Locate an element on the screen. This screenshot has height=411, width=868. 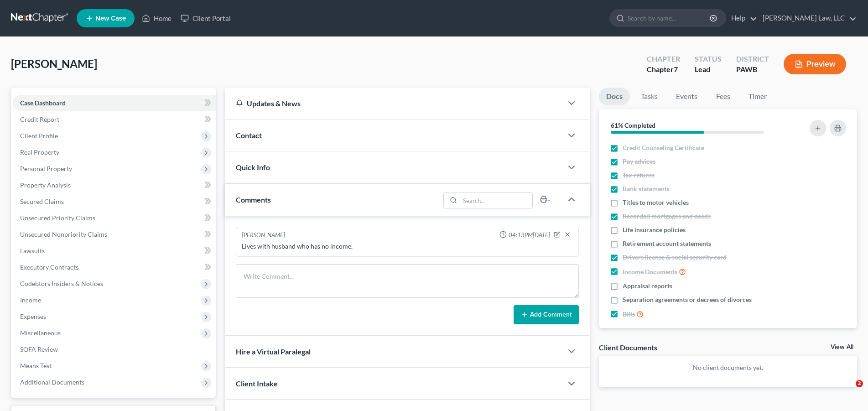
span: Secured Claims is located at coordinates (42, 201).